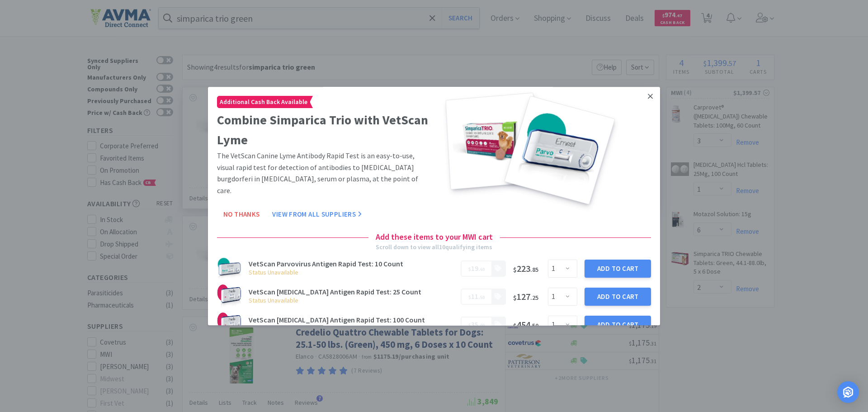 The height and width of the screenshot is (412, 868). Describe the element at coordinates (352, 264) in the screenshot. I see `h3: VetScan Parvovirus Antigen Rapid Test: 10 Count` at that location.